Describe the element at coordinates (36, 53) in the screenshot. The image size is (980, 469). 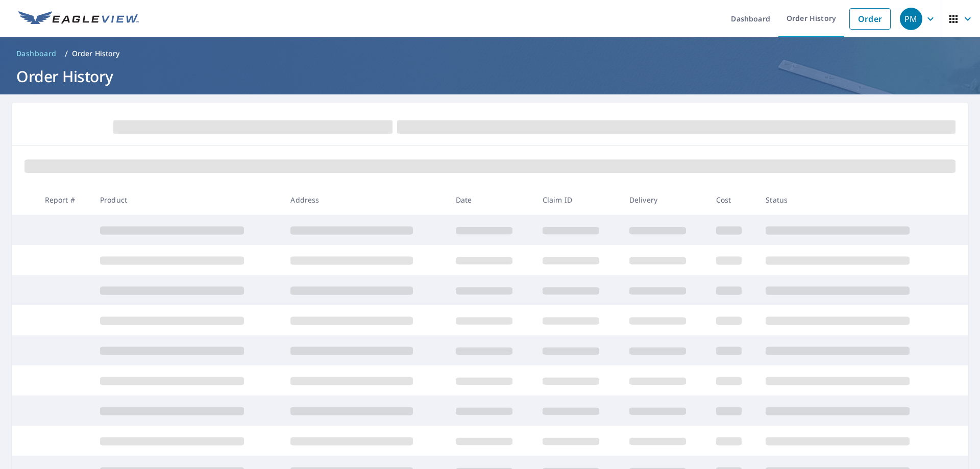
I see `span: Dashboard` at that location.